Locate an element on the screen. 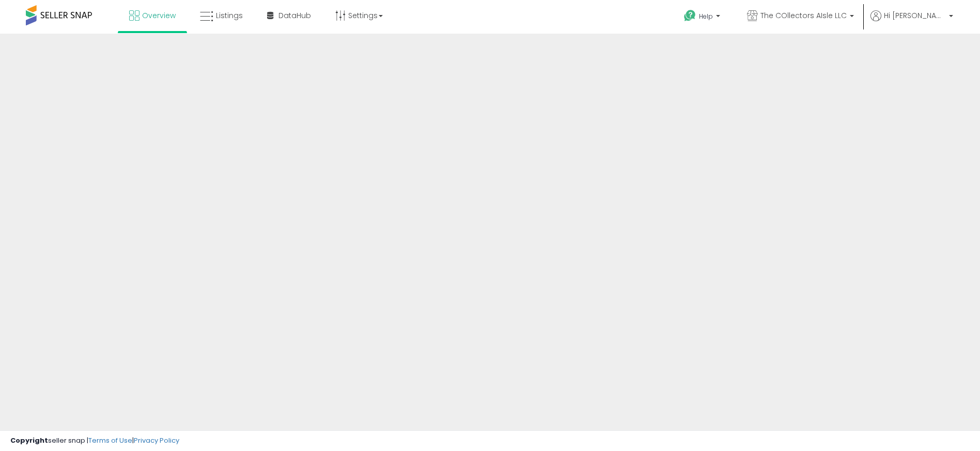 Image resolution: width=980 pixels, height=451 pixels. span: Listings is located at coordinates (230, 16).